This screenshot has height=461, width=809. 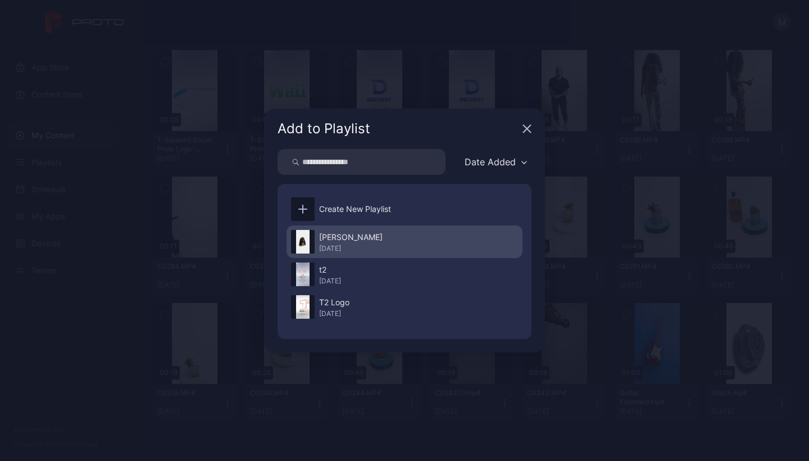 What do you see at coordinates (330, 270) in the screenshot?
I see `div: t2` at bounding box center [330, 270].